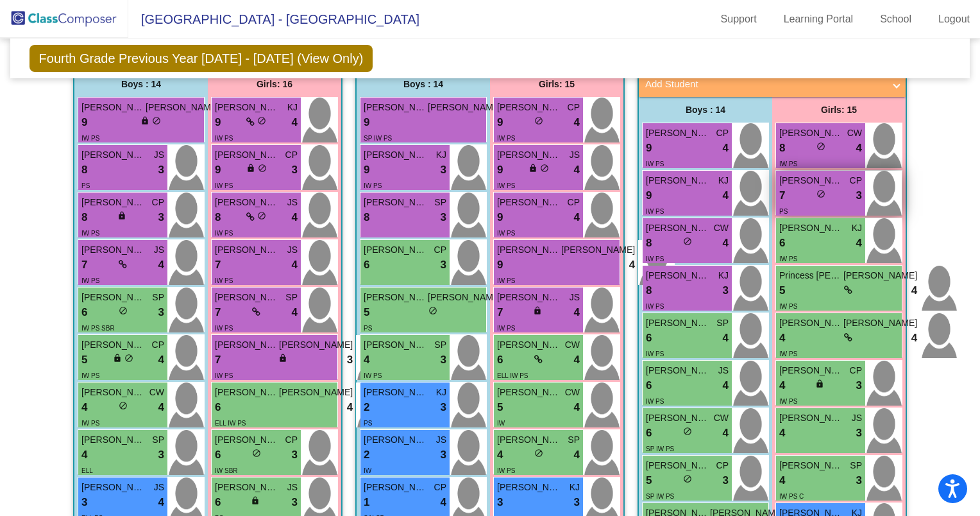 The width and height of the screenshot is (980, 516). What do you see at coordinates (366, 407) in the screenshot?
I see `span: 2` at bounding box center [366, 407].